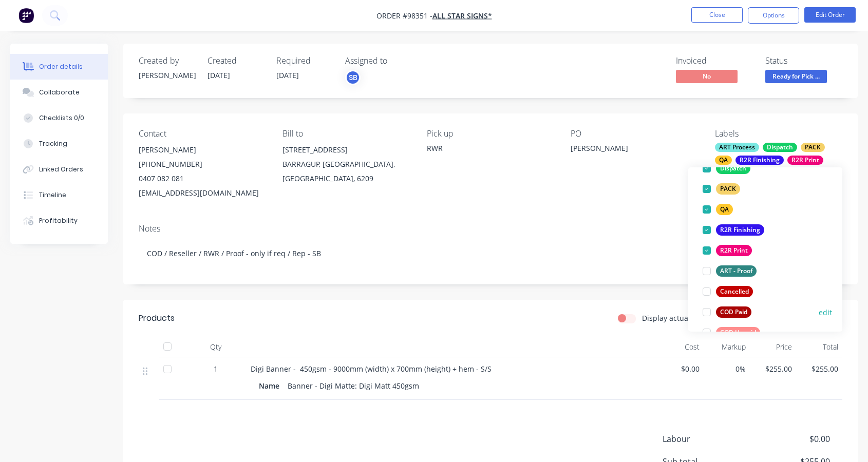 This screenshot has height=462, width=868. Describe the element at coordinates (53, 144) in the screenshot. I see `div: Tracking` at that location.